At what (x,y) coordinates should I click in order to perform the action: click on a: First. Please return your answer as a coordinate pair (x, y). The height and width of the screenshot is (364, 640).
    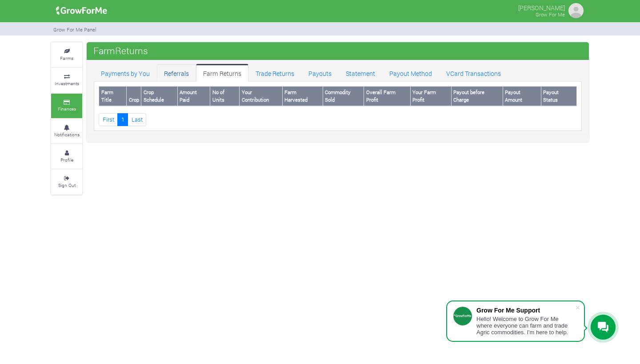
    Looking at the image, I should click on (108, 120).